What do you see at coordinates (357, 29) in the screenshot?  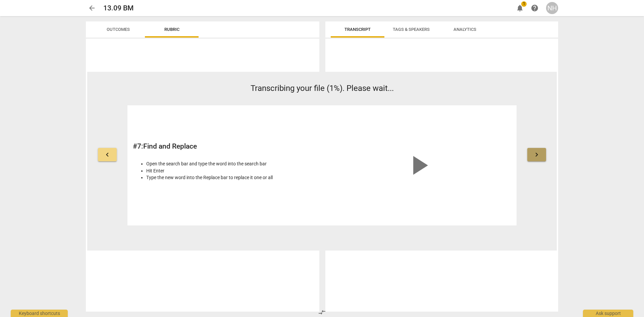 I see `span: Transcript` at bounding box center [357, 29].